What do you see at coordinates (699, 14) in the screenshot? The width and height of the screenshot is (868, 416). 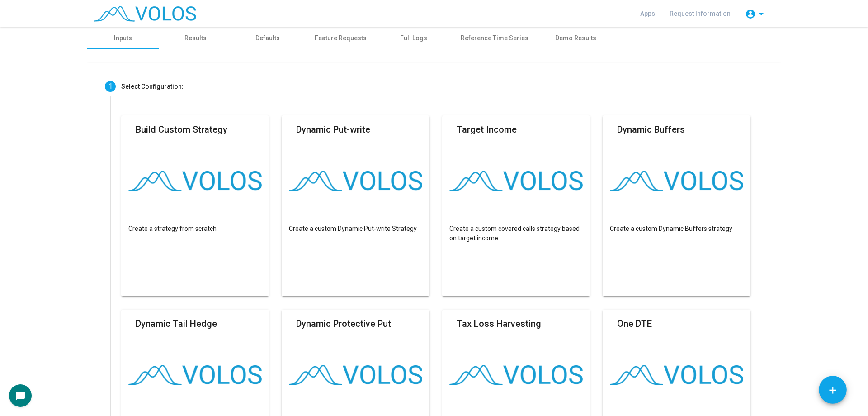 I see `a: Request Information` at bounding box center [699, 14].